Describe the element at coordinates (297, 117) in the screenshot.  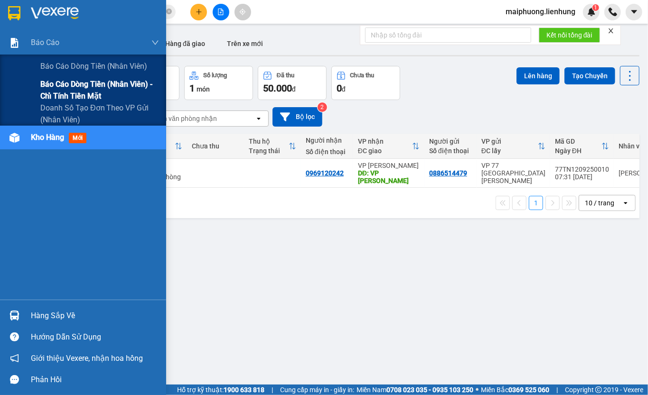
I see `button: Bộ lọc` at that location.